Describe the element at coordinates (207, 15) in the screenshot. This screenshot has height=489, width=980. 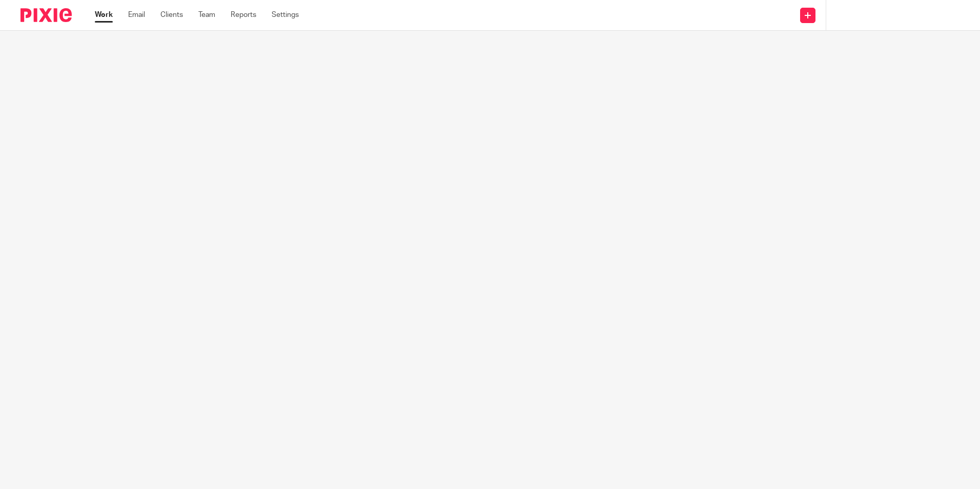
I see `a: Team` at that location.